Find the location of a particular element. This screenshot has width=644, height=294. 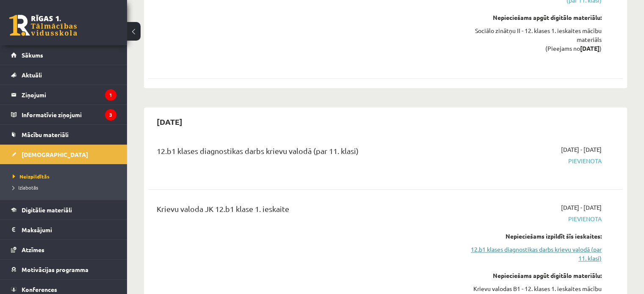

span: Atzīmes is located at coordinates (33, 250).